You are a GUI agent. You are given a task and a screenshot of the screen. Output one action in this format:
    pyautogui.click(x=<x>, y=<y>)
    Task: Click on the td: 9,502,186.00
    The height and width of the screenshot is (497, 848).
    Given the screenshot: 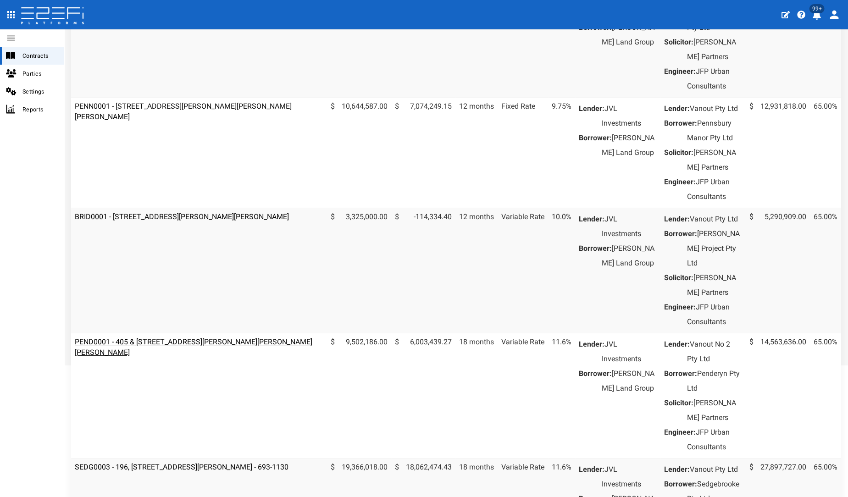 What is the action you would take?
    pyautogui.click(x=359, y=396)
    